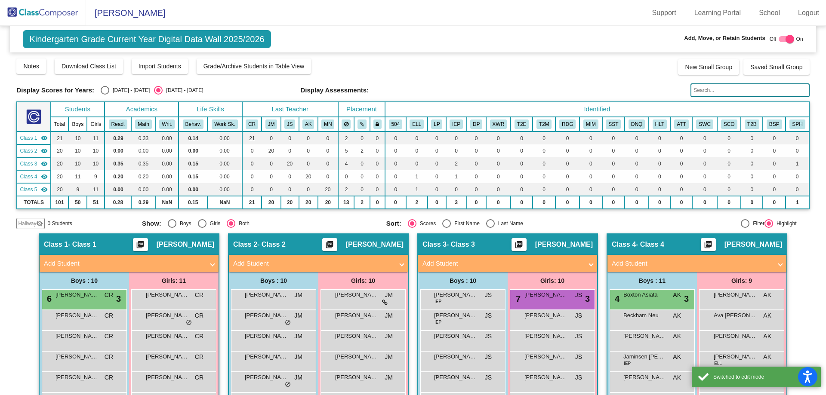 This screenshot has height=395, width=826. Describe the element at coordinates (697, 264) in the screenshot. I see `mat-expansion-panel-header: Add Student` at that location.